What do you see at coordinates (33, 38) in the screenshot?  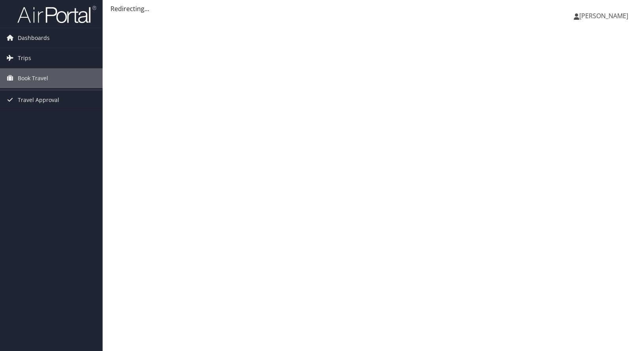 I see `span: Dashboards` at bounding box center [33, 38].